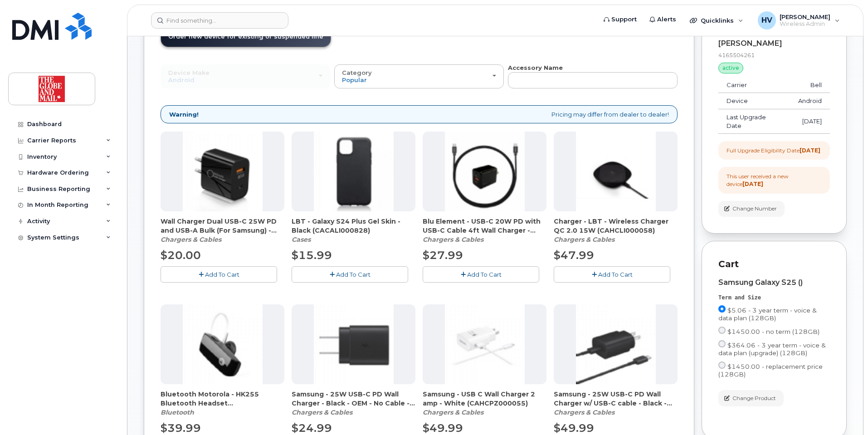 This screenshot has height=435, width=868. Describe the element at coordinates (353, 231) in the screenshot. I see `div: LBT - Galaxy S24 Plus Gel Skin - Black (CACALI000828)` at that location.